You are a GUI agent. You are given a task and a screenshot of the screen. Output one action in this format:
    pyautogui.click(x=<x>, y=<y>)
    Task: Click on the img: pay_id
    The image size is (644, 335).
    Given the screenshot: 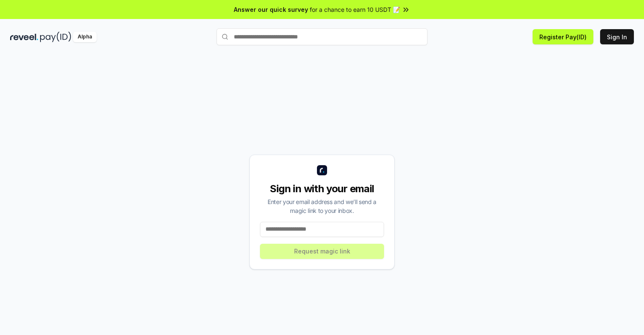 What is the action you would take?
    pyautogui.click(x=56, y=37)
    